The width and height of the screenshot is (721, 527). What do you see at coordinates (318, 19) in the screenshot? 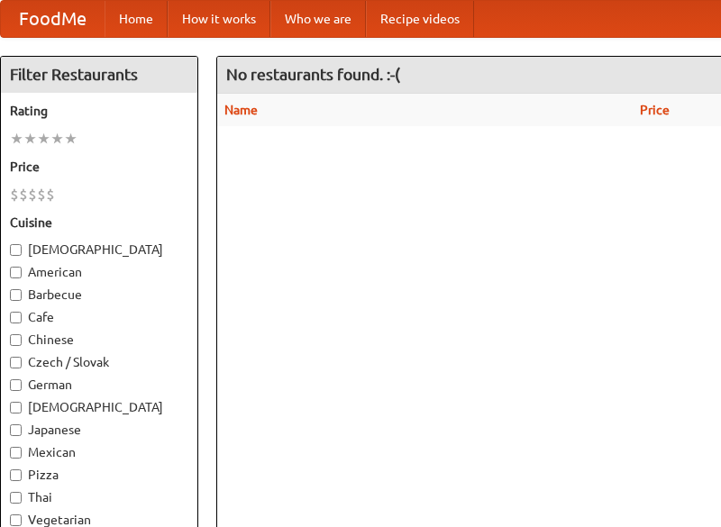
I see `a: Who we are` at bounding box center [318, 19].